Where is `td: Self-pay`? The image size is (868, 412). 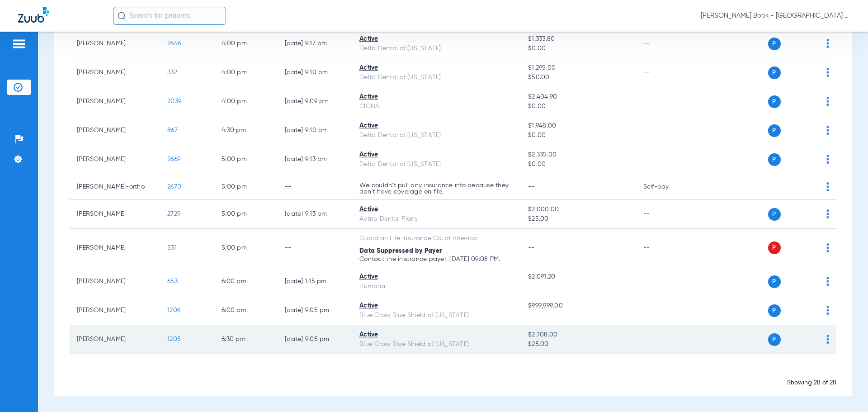 td: Self-pay is located at coordinates (666, 187).